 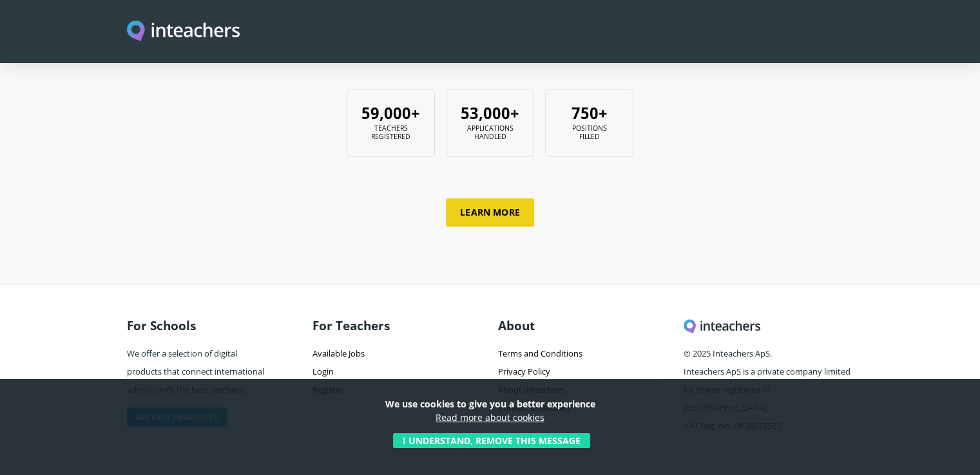 What do you see at coordinates (583, 326) in the screenshot?
I see `h3: About` at bounding box center [583, 326].